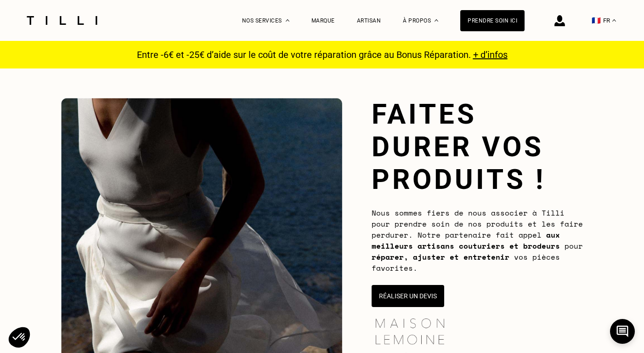 This screenshot has height=353, width=644. Describe the element at coordinates (437, 20) in the screenshot. I see `img: Menu déroulant à propos` at that location.